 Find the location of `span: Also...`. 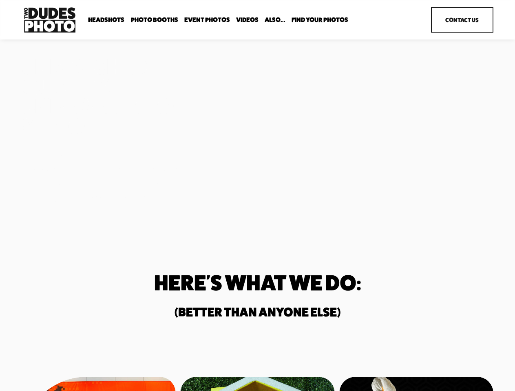

span: Also... is located at coordinates (275, 20).